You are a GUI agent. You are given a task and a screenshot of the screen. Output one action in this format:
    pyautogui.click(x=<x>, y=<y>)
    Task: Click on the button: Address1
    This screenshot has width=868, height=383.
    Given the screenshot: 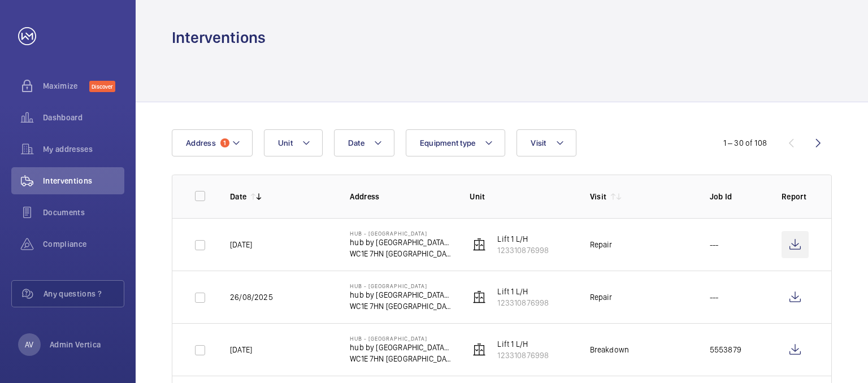 What is the action you would take?
    pyautogui.click(x=212, y=143)
    